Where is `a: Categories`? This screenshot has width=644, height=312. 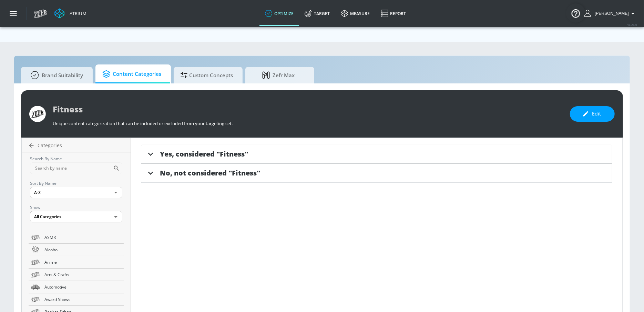 a: Categories is located at coordinates (77, 145).